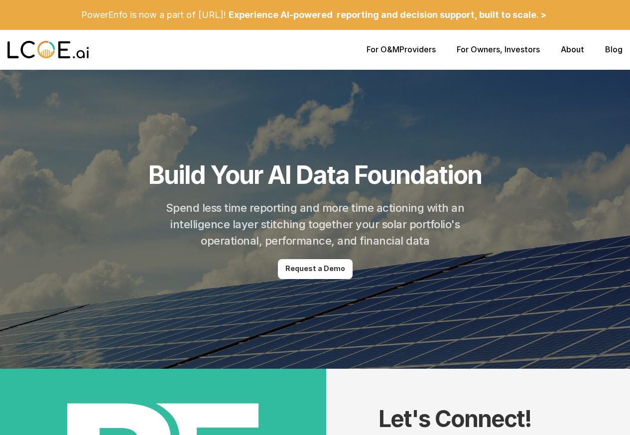 The image size is (630, 435). Describe the element at coordinates (478, 49) in the screenshot. I see `a: For Owners` at that location.